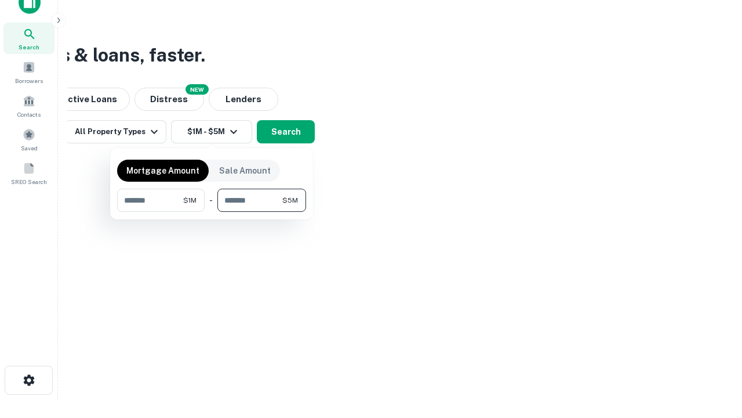  I want to click on span: $5M, so click(290, 200).